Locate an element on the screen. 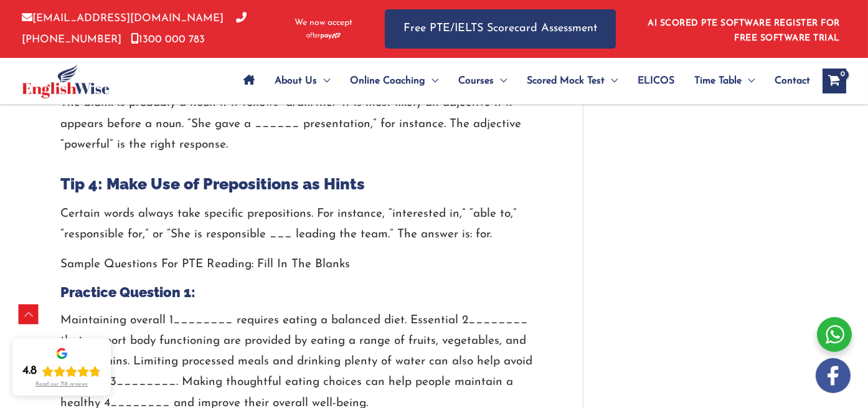 This screenshot has width=868, height=408. span: ELICOS is located at coordinates (656, 81).